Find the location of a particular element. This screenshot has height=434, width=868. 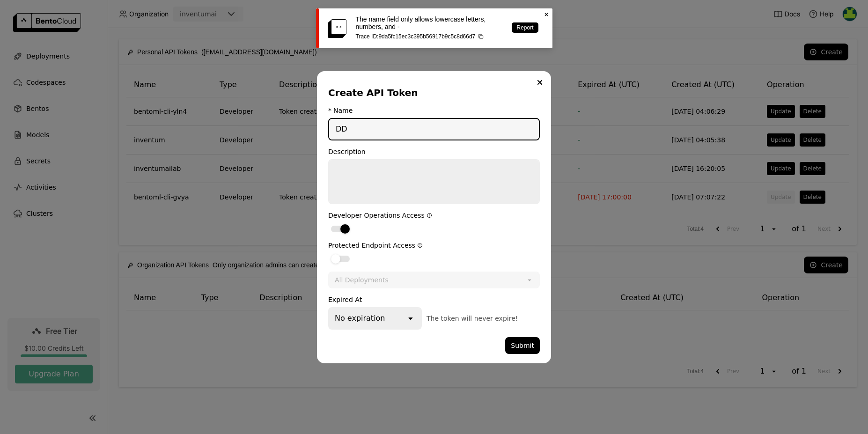

div: No expiration is located at coordinates (360, 318).